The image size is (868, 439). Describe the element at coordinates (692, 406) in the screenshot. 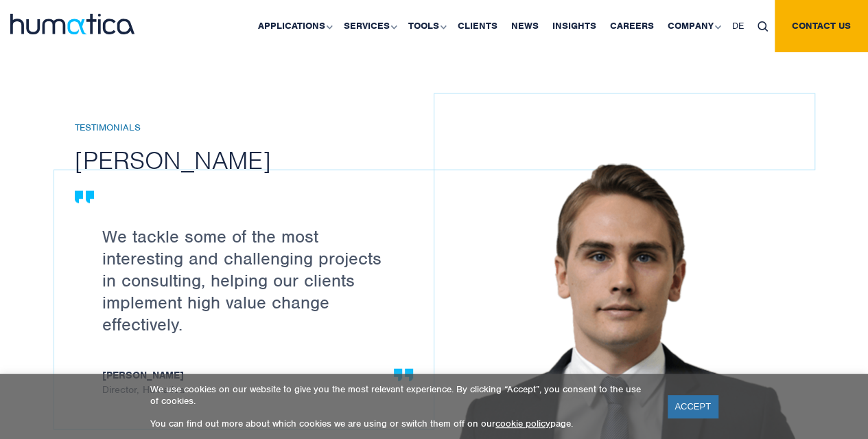

I see `a: ACCEPT` at that location.